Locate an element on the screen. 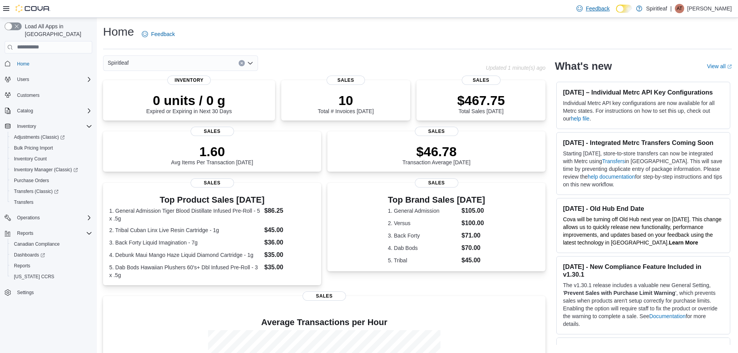 Image resolution: width=738 pixels, height=353 pixels. span: Spiritleaf is located at coordinates (118, 63).